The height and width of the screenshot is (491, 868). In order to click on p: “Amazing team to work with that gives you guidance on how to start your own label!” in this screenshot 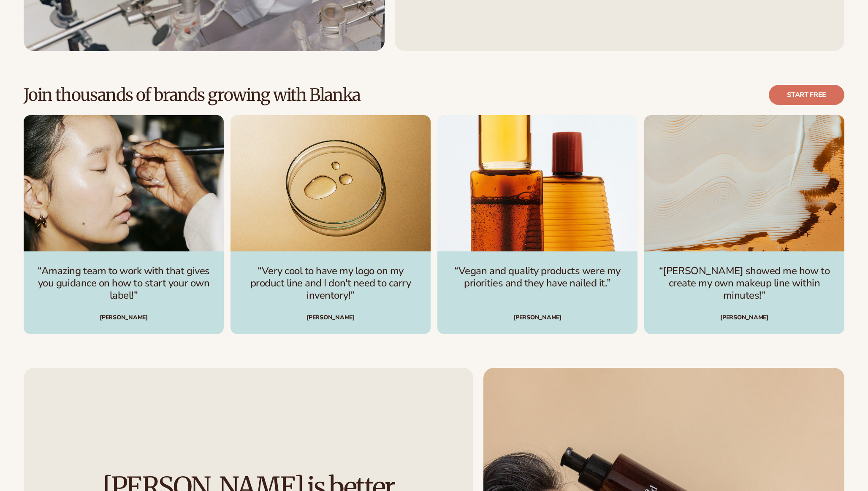, I will do `click(123, 283)`.